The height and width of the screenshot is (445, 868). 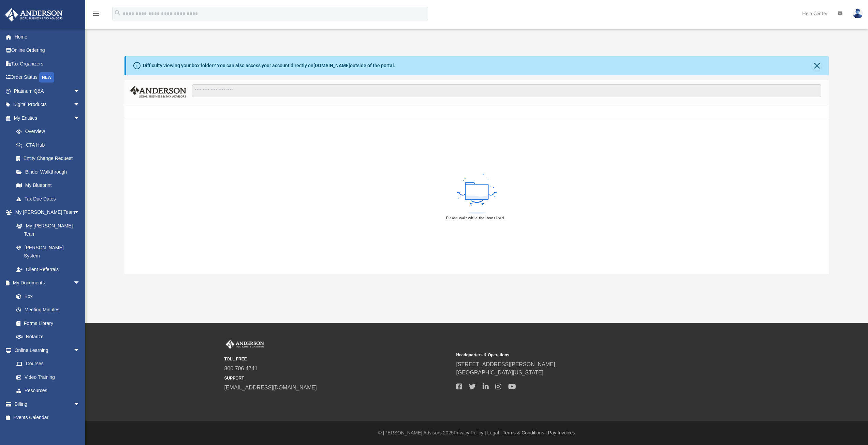 I want to click on small: Headquarters & Operations, so click(x=570, y=355).